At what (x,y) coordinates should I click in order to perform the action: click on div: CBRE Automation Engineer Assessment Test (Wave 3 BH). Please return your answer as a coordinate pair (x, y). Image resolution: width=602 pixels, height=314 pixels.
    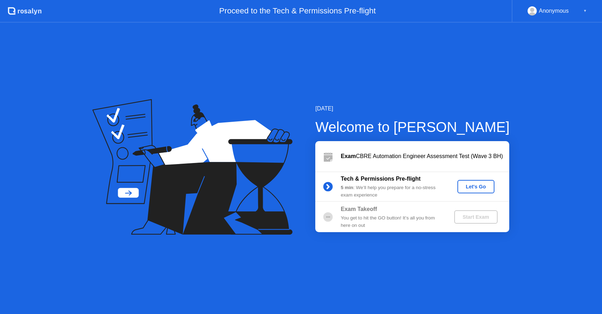
    Looking at the image, I should click on (425, 156).